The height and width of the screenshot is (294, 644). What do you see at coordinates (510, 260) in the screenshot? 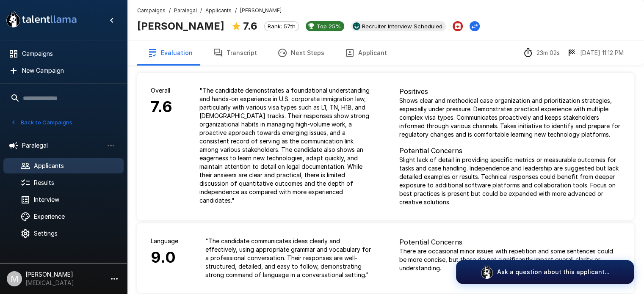
I see `p: There are occasional minor issues with repetition and some sentences could be more concise, but t...` at bounding box center [510, 260].